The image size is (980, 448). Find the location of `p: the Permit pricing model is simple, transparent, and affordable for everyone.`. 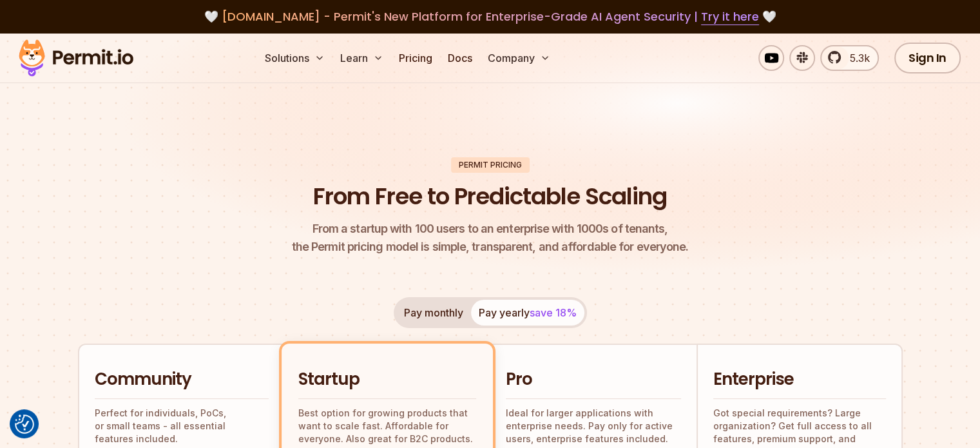

p: the Permit pricing model is simple, transparent, and affordable for everyone. is located at coordinates (490, 238).